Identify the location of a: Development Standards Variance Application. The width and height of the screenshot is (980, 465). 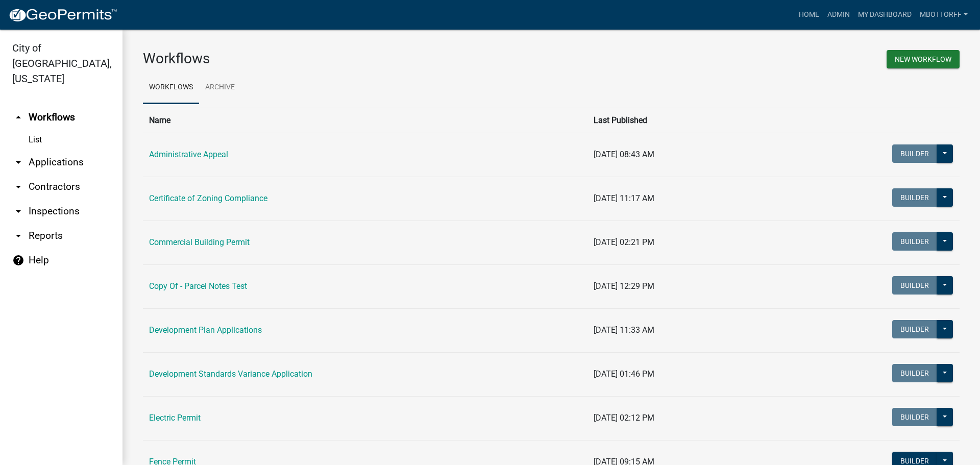
(230, 373).